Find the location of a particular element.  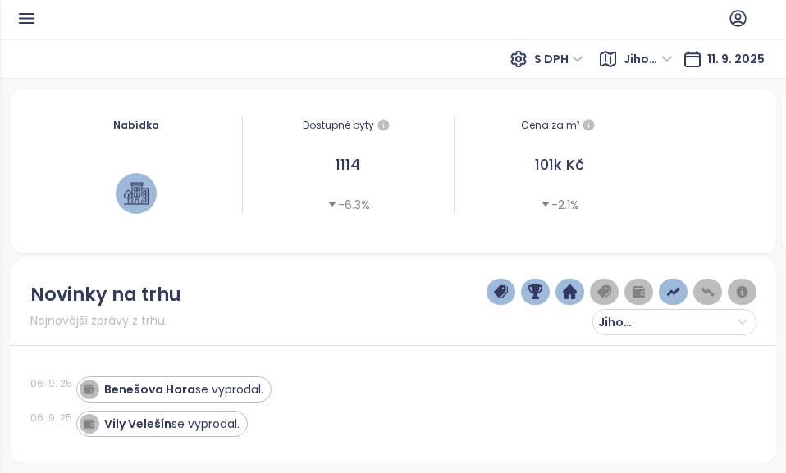

img: house is located at coordinates (136, 194).